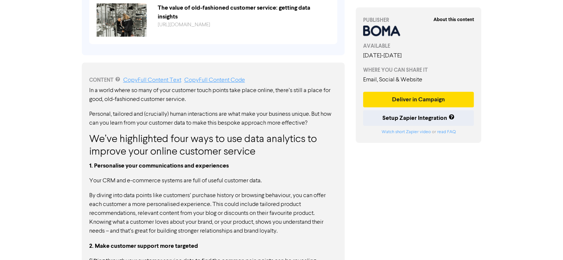 This screenshot has height=260, width=563. Describe the element at coordinates (213, 119) in the screenshot. I see `p: Personal, tailored and (crucially) human interactions are what make your business unique. But how...` at that location.